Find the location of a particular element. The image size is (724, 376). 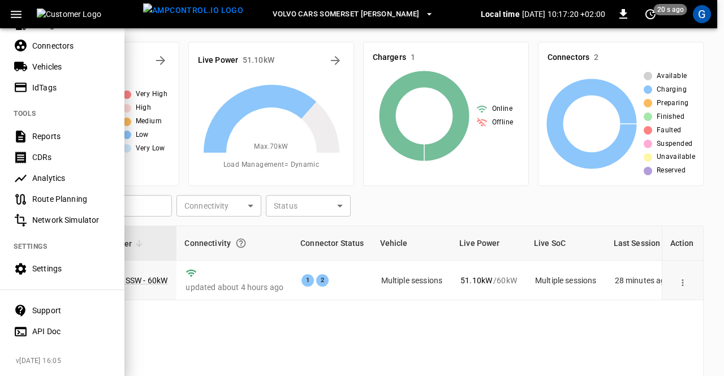

div: profile-icon is located at coordinates (702, 14).